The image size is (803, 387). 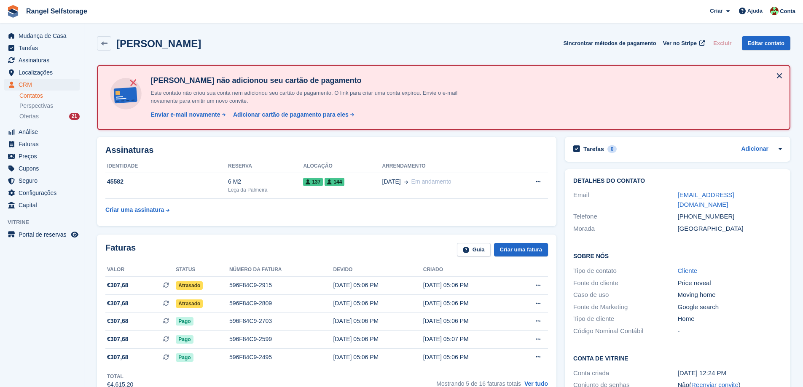 What do you see at coordinates (625, 319) in the screenshot?
I see `div: Tipo de cliente` at bounding box center [625, 319].